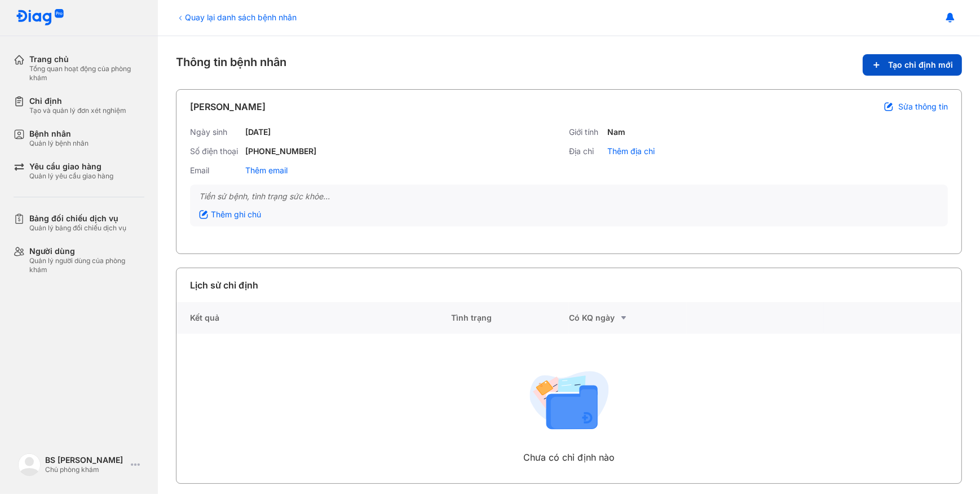  What do you see at coordinates (215, 171) in the screenshot?
I see `div: Email` at bounding box center [215, 171].